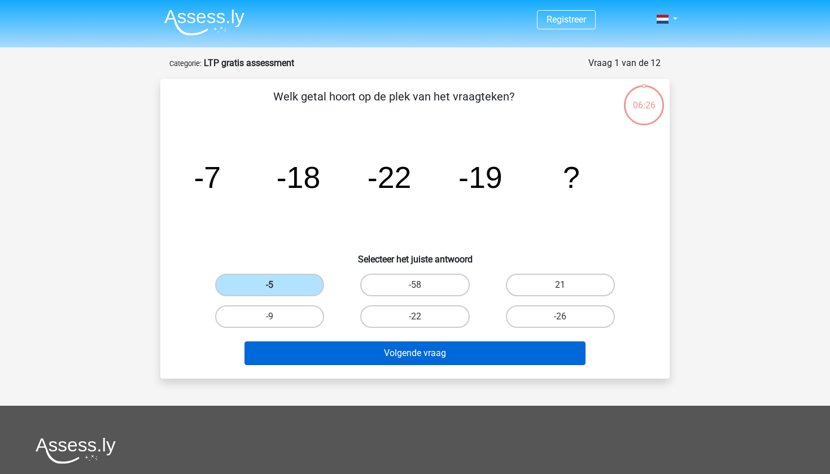 The image size is (830, 474). Describe the element at coordinates (560, 285) in the screenshot. I see `label: 21` at that location.